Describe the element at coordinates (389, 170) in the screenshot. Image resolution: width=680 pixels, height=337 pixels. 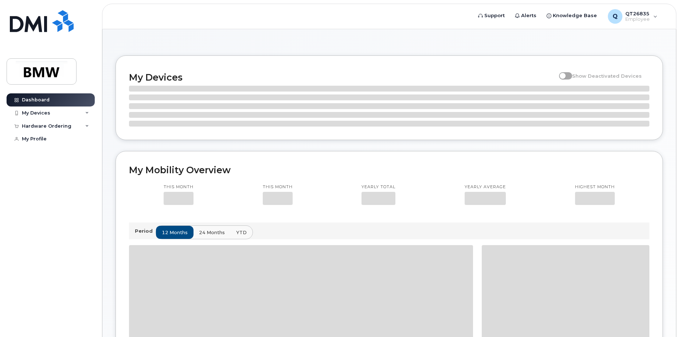
I see `h2: My Mobility Overview` at that location.